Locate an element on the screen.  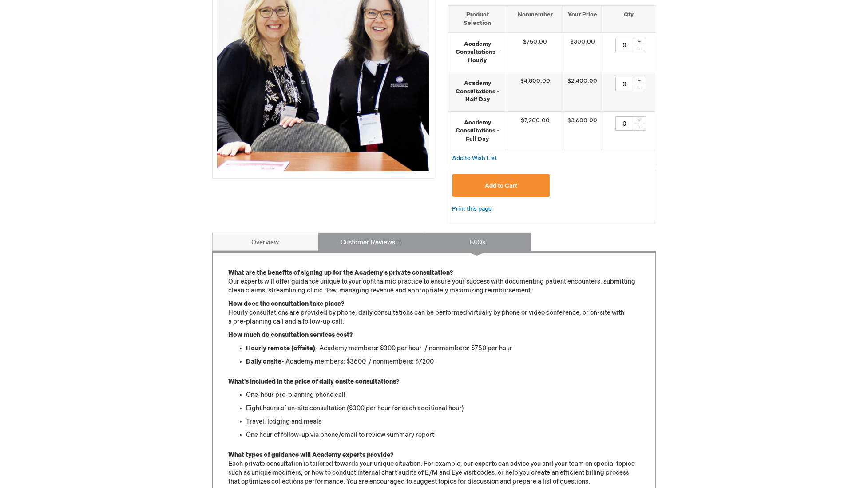
strong: Daily onsite is located at coordinates (264, 361).